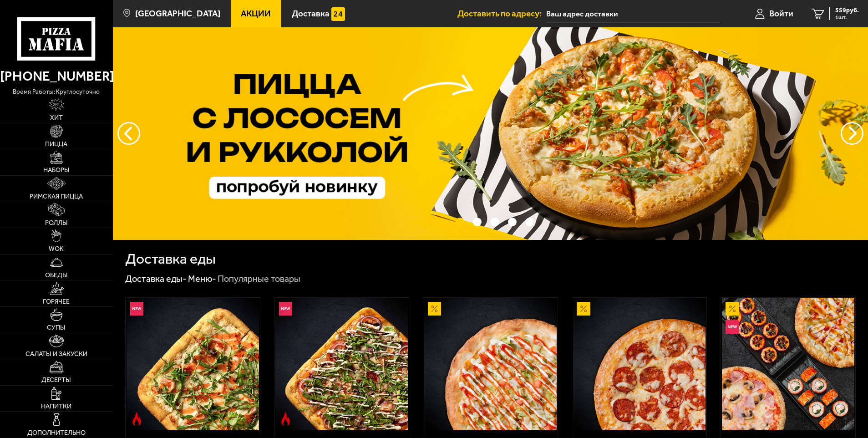 Image resolution: width=868 pixels, height=438 pixels. Describe the element at coordinates (491, 364) in the screenshot. I see `a: АкционныйАль-Шам 25 см (тонкое тесто)` at that location.